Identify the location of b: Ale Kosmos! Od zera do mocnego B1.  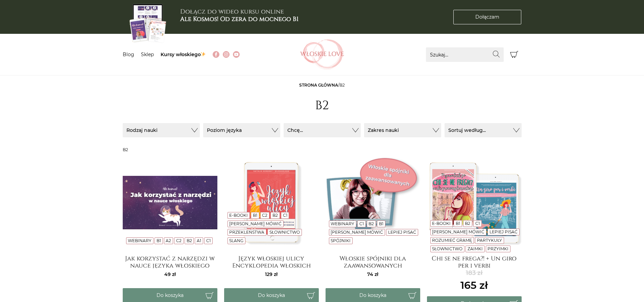
(239, 19).